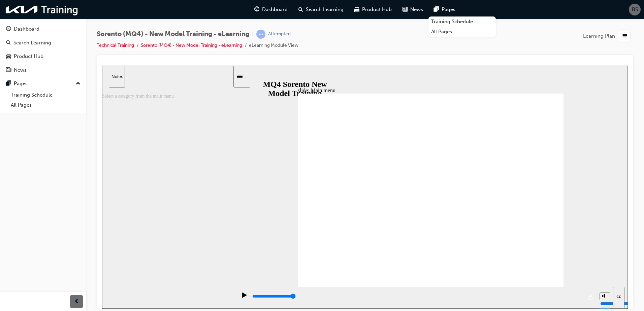 The height and width of the screenshot is (311, 644). What do you see at coordinates (280, 34) in the screenshot?
I see `div: Attempted` at bounding box center [280, 34].